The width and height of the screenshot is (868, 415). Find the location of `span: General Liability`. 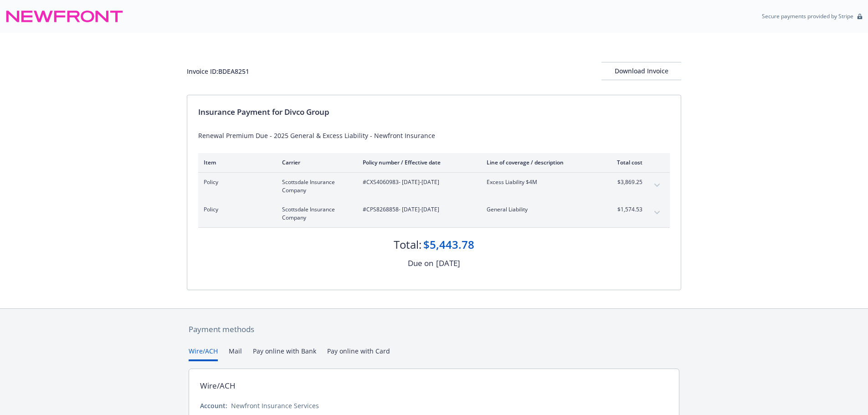

span: General Liability is located at coordinates (540, 210).